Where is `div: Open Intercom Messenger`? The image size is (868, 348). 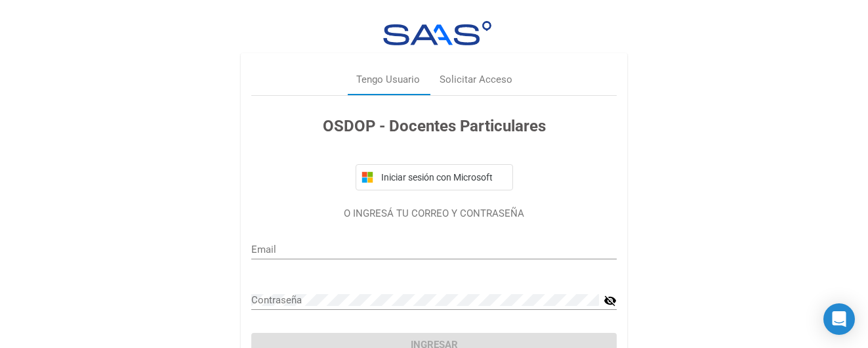 div: Open Intercom Messenger is located at coordinates (839, 319).